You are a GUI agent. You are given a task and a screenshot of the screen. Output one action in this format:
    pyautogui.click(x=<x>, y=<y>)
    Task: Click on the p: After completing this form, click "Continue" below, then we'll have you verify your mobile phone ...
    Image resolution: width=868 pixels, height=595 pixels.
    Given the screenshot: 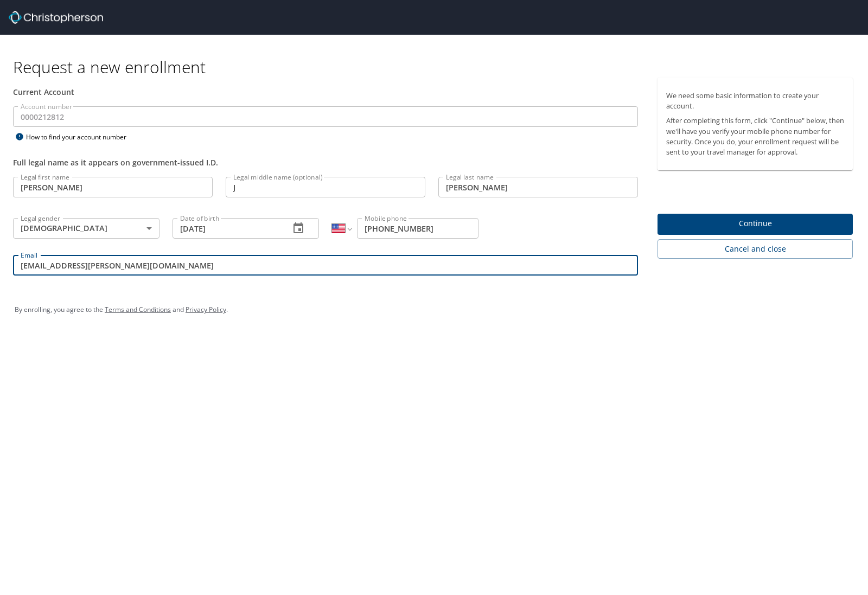 What is the action you would take?
    pyautogui.click(x=755, y=136)
    